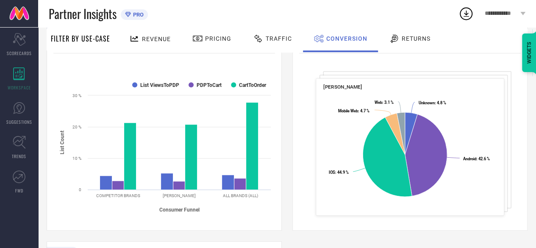 This screenshot has height=248, width=536. Describe the element at coordinates (83, 14) in the screenshot. I see `span: Partner Insights` at that location.